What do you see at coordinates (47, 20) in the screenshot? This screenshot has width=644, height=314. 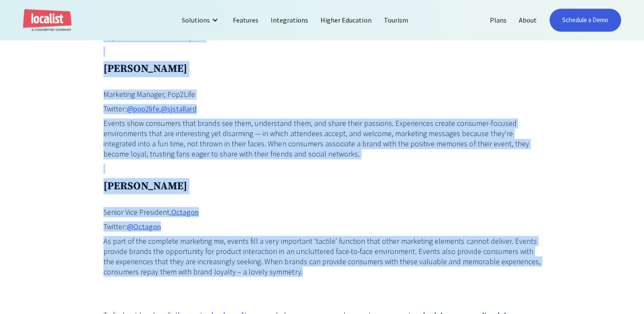 I see `a: home` at bounding box center [47, 20].